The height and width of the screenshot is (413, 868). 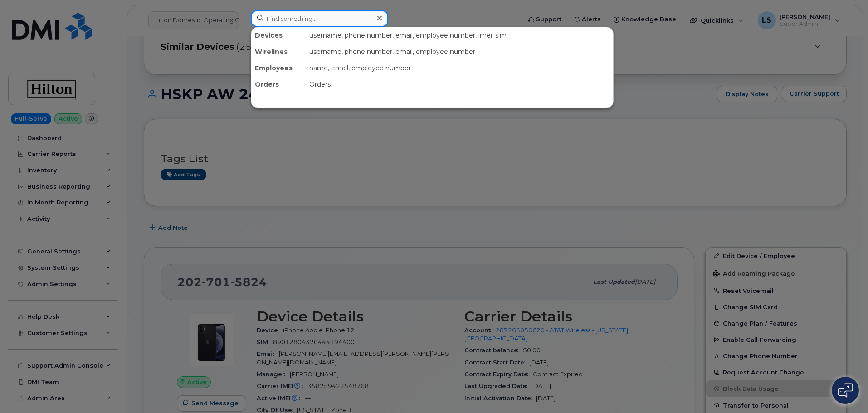 I want to click on div: Employees, so click(x=279, y=68).